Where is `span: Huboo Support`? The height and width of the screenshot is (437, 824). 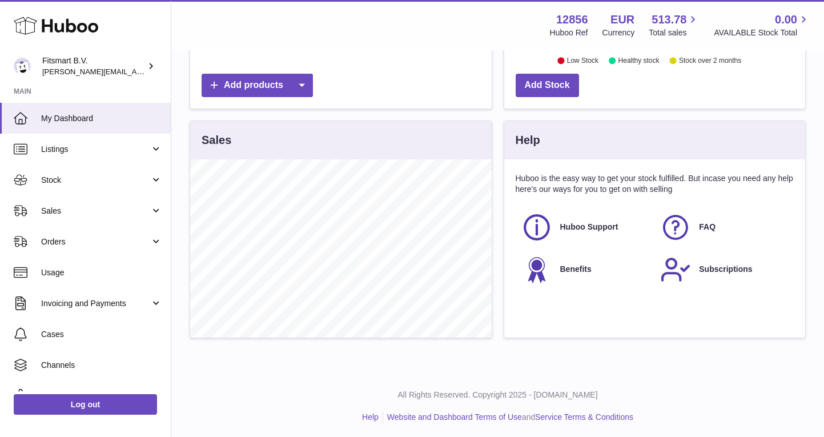 span: Huboo Support is located at coordinates (589, 227).